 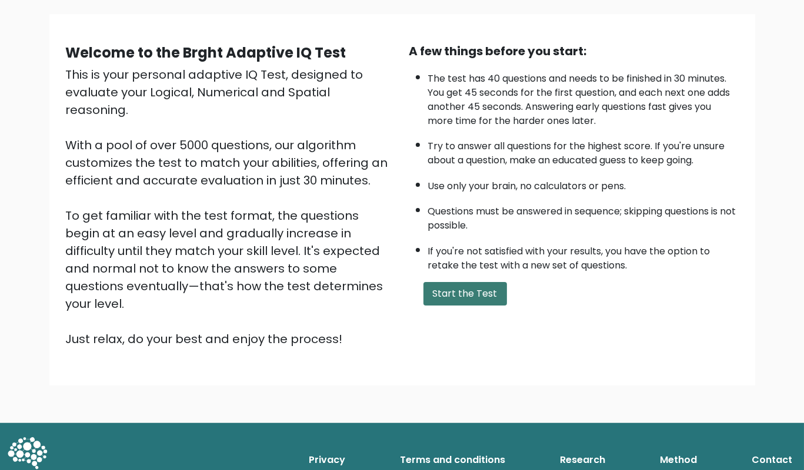 I want to click on li: Use only your brain, no calculators or pens., so click(x=583, y=183).